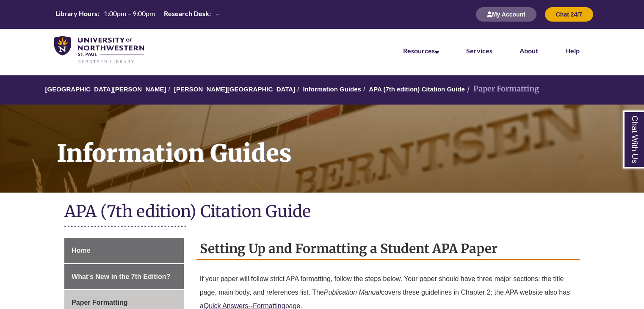  Describe the element at coordinates (81, 250) in the screenshot. I see `span: Home` at that location.